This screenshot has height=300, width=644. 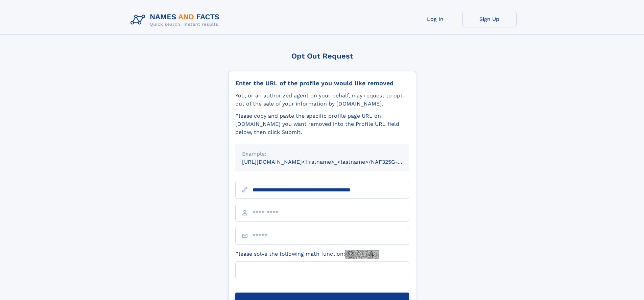 What do you see at coordinates (322, 84) in the screenshot?
I see `div: Enter the URL of the profile you would like removed` at bounding box center [322, 84].